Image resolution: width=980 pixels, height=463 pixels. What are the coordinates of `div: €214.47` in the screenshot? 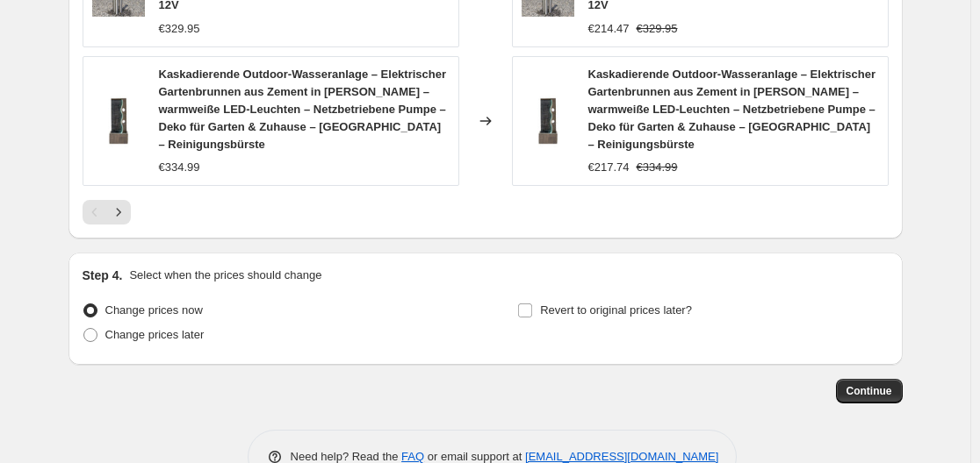 It's located at (609, 29).